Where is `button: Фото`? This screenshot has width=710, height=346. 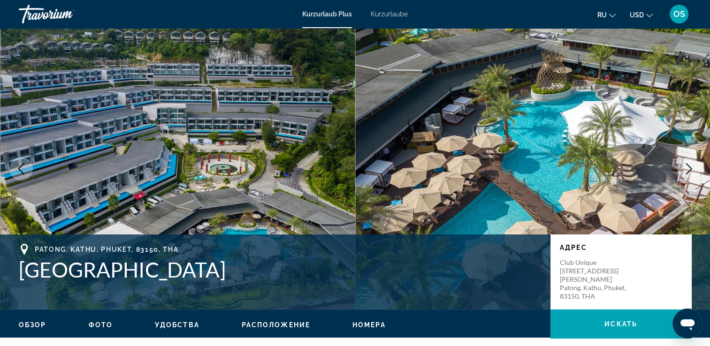 button: Фото is located at coordinates (100, 325).